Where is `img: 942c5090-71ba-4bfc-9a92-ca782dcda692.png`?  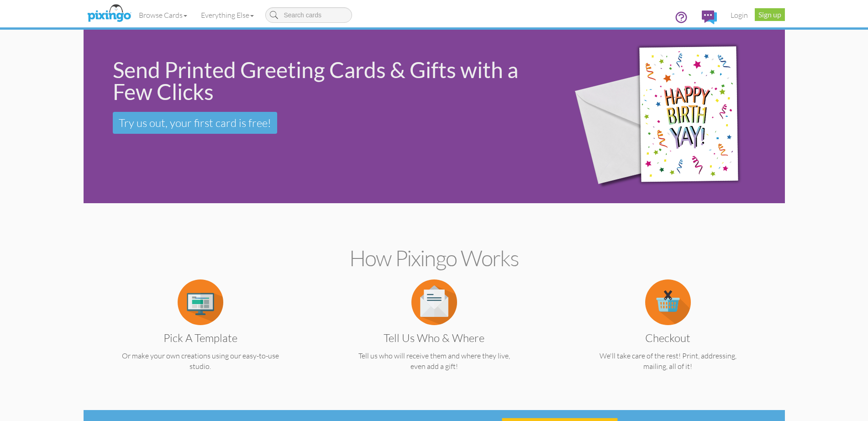 img: 942c5090-71ba-4bfc-9a92-ca782dcda692.png is located at coordinates (669, 117).